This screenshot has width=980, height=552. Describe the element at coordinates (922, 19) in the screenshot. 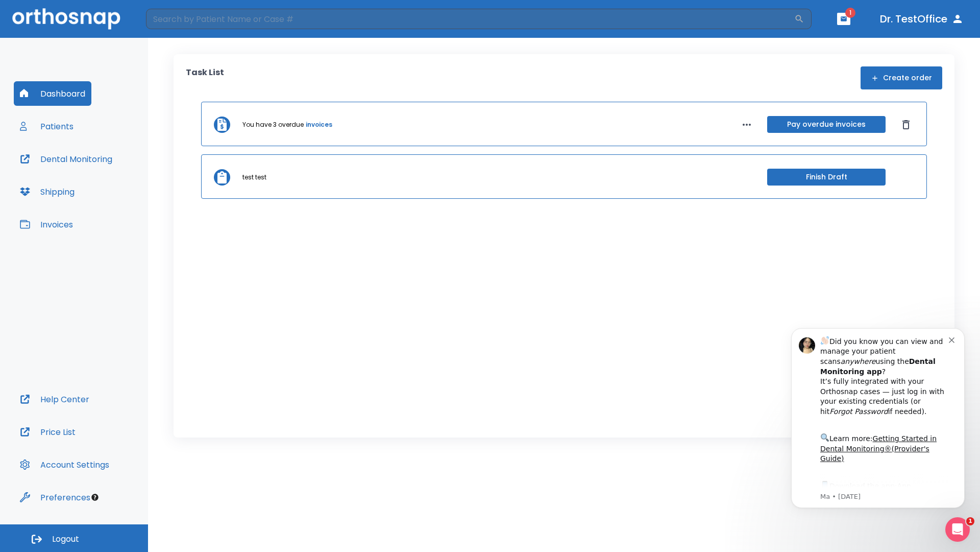

I see `button: Dr. TestOffice` at that location.